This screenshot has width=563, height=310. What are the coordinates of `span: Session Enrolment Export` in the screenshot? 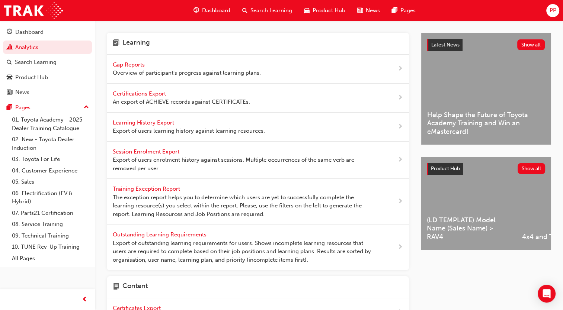 It's located at (147, 152).